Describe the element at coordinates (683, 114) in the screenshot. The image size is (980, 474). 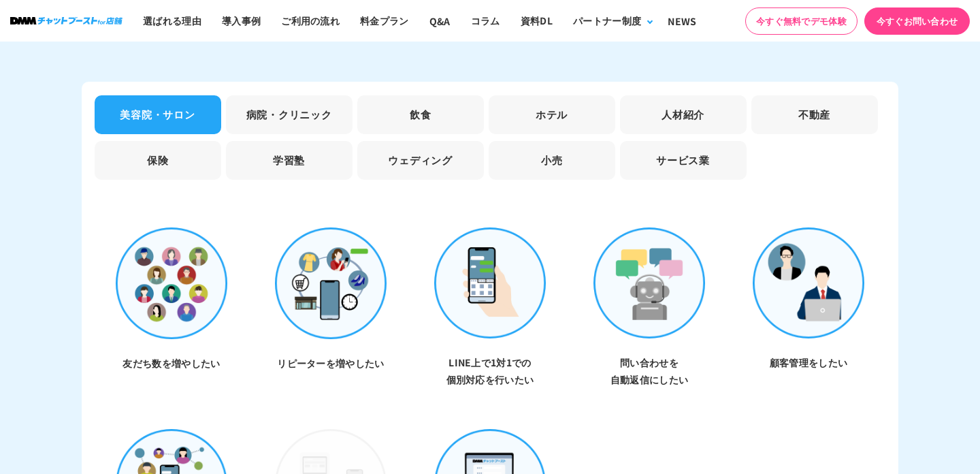
I see `li: 人材紹介` at that location.